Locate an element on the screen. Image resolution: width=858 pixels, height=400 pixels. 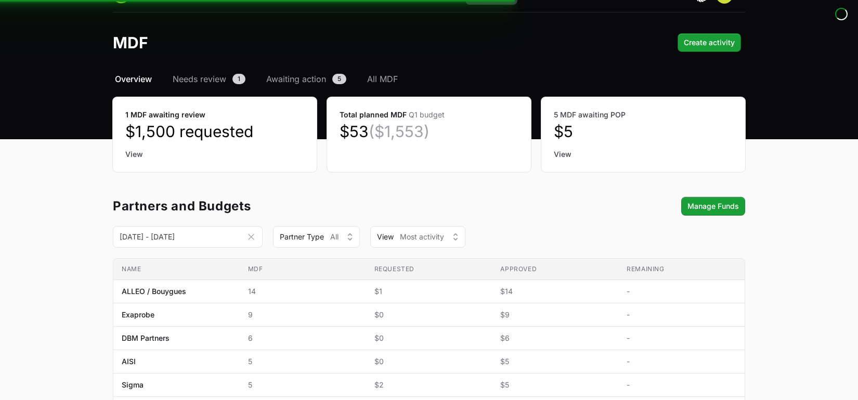
div: View Type filter is located at coordinates (417, 237).